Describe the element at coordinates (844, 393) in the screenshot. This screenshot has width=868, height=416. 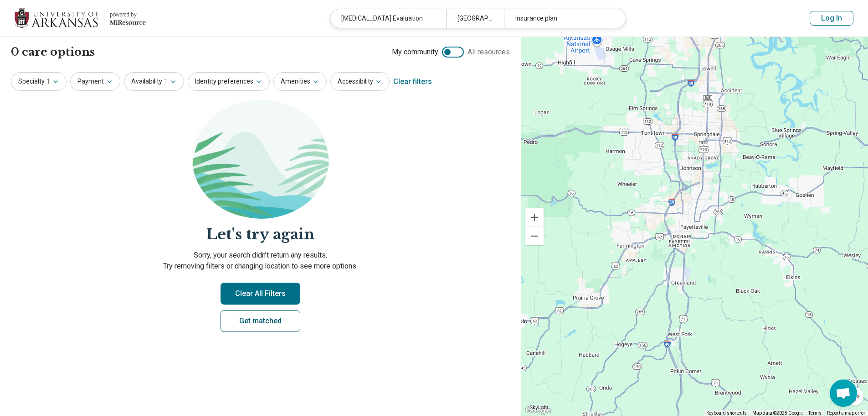
I see `div: Open chat` at that location.